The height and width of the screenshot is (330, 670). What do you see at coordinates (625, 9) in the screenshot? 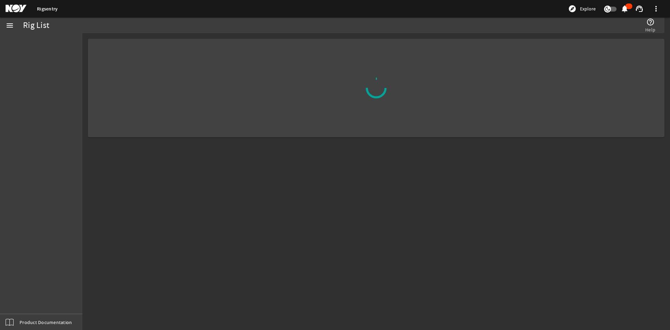
I see `mat-icon: notifications` at bounding box center [625, 9].